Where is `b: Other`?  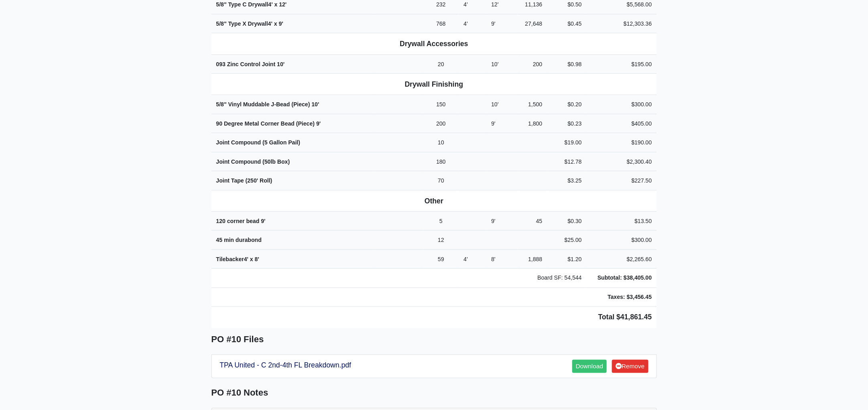
b: Other is located at coordinates (434, 201).